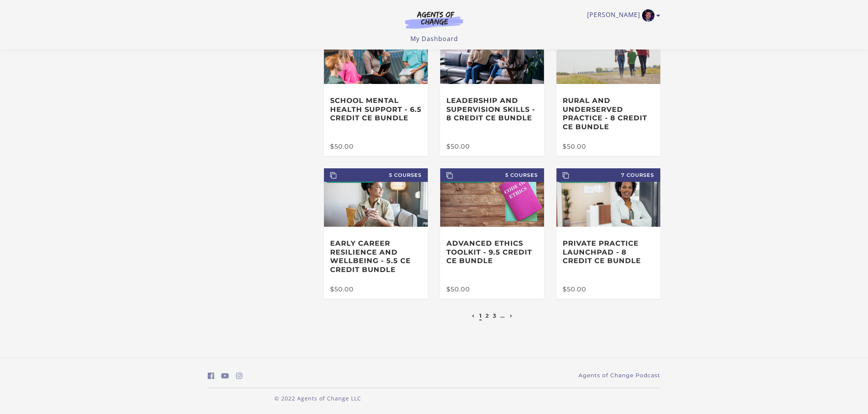 Image resolution: width=868 pixels, height=414 pixels. What do you see at coordinates (239, 376) in the screenshot?
I see `i: https://www.instagram.com/agentsofchangeprep/ (Open in a new window)` at bounding box center [239, 376].